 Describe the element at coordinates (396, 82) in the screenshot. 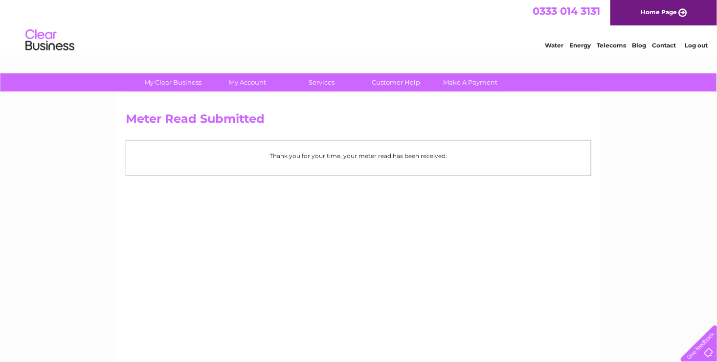

I see `a: Customer Help` at that location.